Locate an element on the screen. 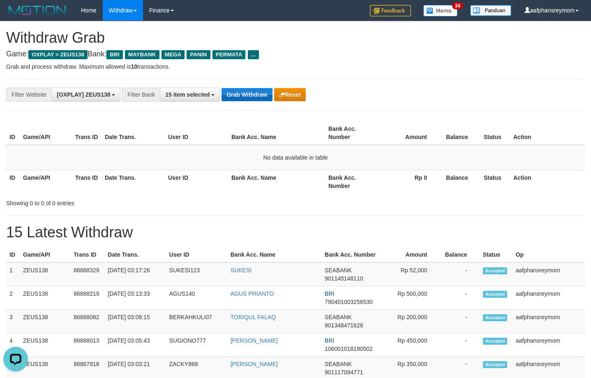 This screenshot has height=378, width=591. div: Filter Bank is located at coordinates (141, 95).